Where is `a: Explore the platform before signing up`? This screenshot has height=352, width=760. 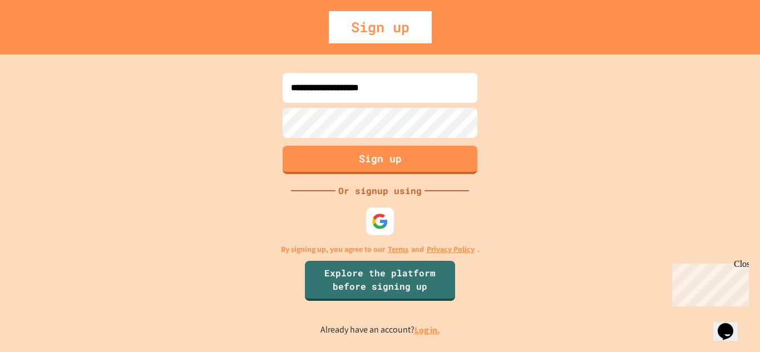
a: Explore the platform before signing up is located at coordinates (380, 281).